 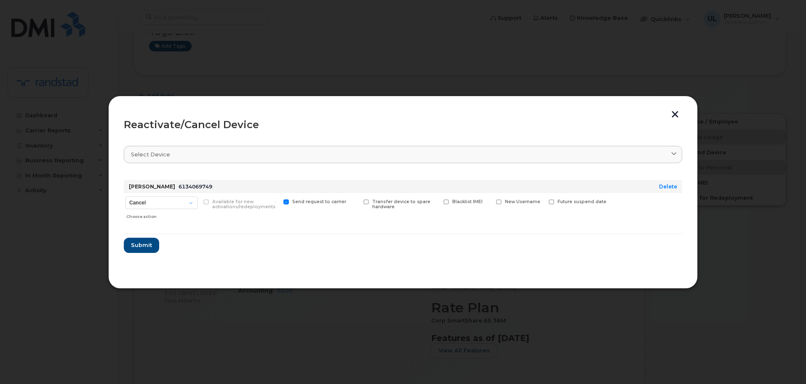 What do you see at coordinates (195, 201) in the screenshot?
I see `input: Available for new activations/redeployments` at bounding box center [195, 201].